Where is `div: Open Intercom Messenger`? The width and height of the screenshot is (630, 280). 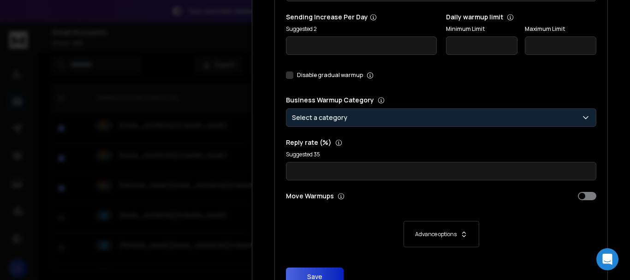
div: Open Intercom Messenger is located at coordinates (608, 259).